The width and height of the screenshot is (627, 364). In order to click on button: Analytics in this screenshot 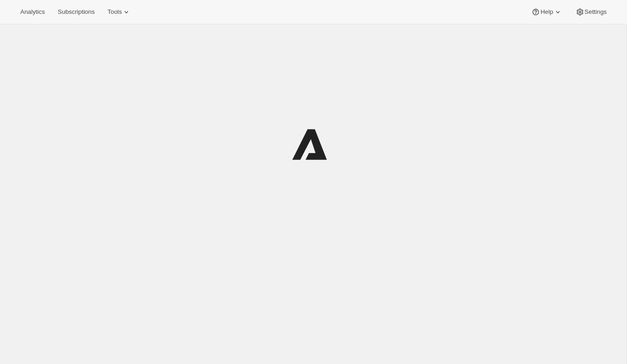, I will do `click(32, 12)`.